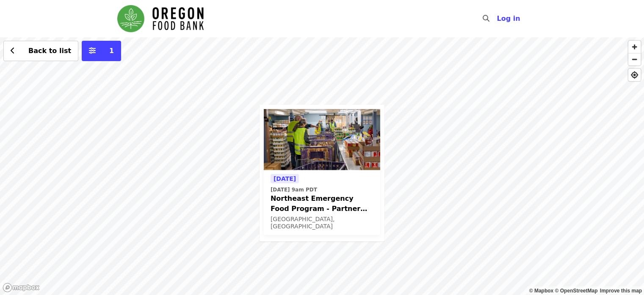 Image resolution: width=644 pixels, height=295 pixels. I want to click on img: Oregon Food Bank - Home, so click(161, 19).